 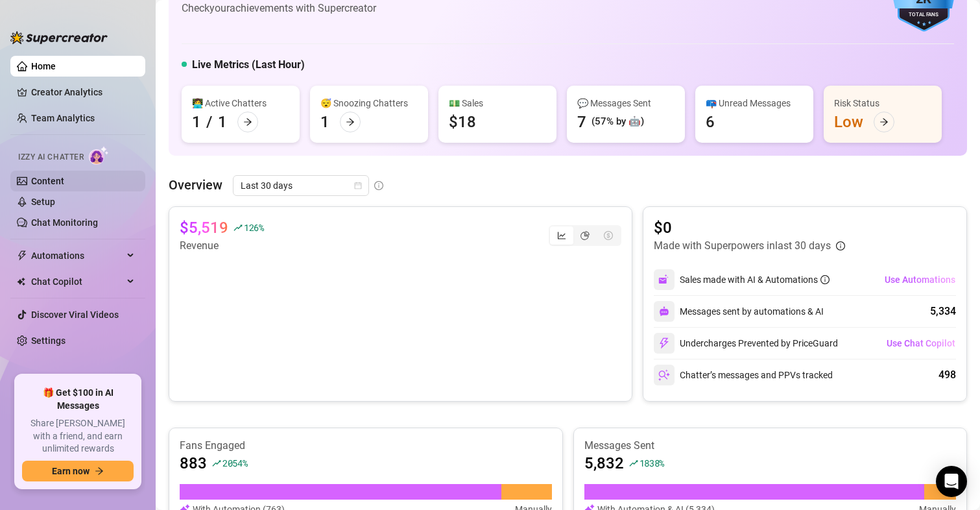 I want to click on img: AI Chatter, so click(x=98, y=155).